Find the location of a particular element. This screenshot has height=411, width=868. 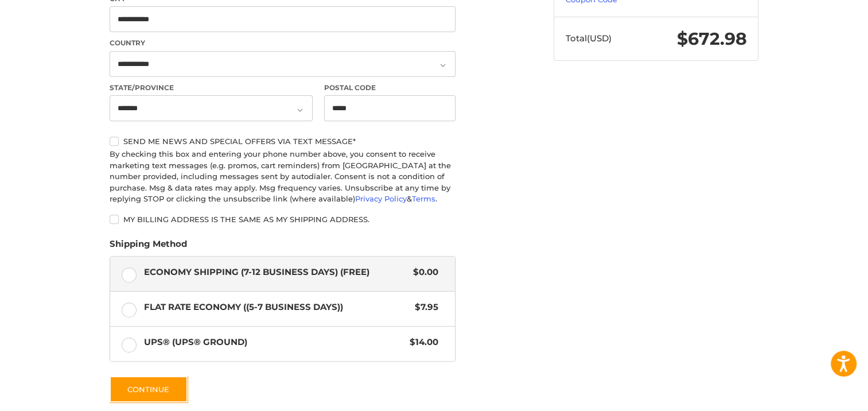

label: Country is located at coordinates (282, 43).